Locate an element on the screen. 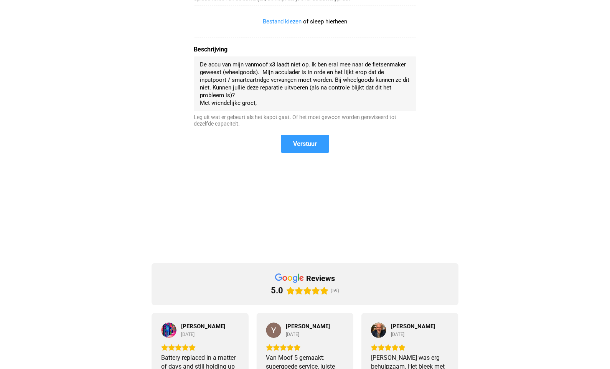 Image resolution: width=610 pixels, height=369 pixels. div: 5.0 is located at coordinates (277, 291).